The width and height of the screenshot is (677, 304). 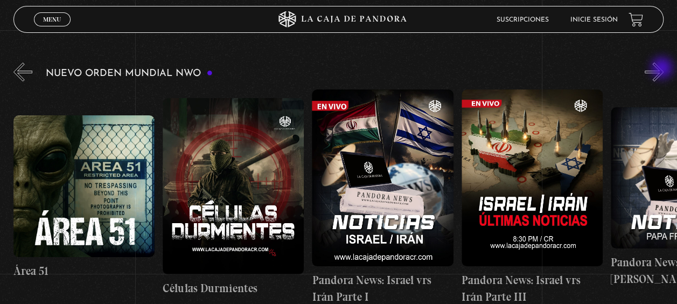 What do you see at coordinates (636, 19) in the screenshot?
I see `a: View your shopping cart` at bounding box center [636, 19].